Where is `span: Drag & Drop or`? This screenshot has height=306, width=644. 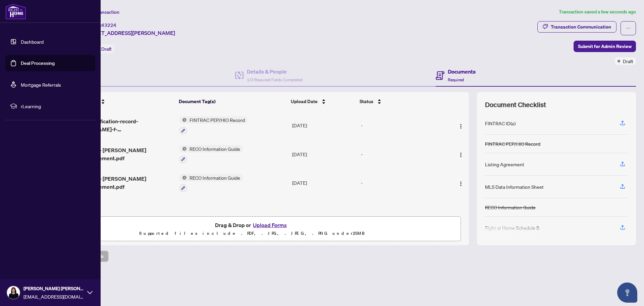 span: Drag & Drop or is located at coordinates (252, 225).